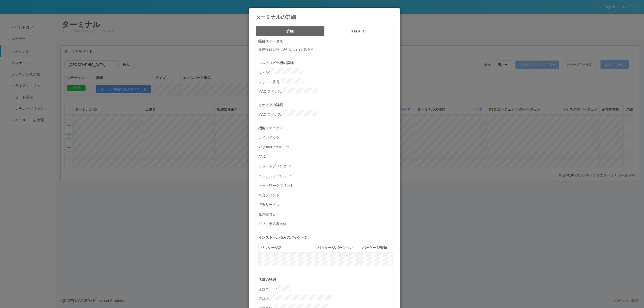 This screenshot has width=644, height=308. Describe the element at coordinates (326, 156) in the screenshot. I see `p: FAX :` at that location.